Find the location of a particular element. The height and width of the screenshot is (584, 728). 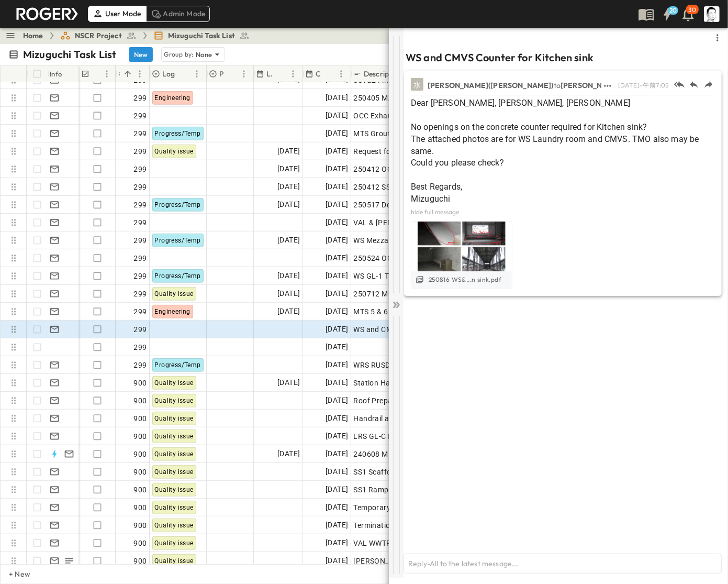

span: Station Handrail-Scaffolding at slab edge (Platform&Concourse) is located at coordinates (464, 383).